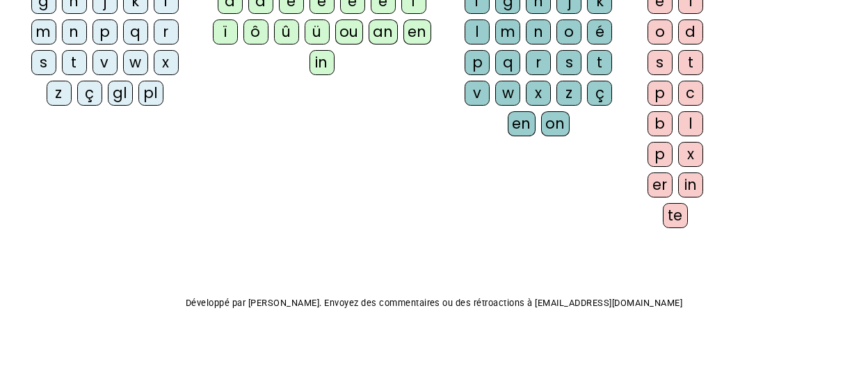 This screenshot has height=379, width=868. What do you see at coordinates (691, 32) in the screenshot?
I see `div: d` at bounding box center [691, 32].